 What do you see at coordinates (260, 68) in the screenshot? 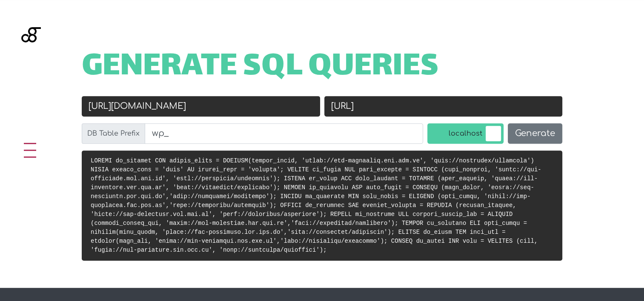
I see `span: Generate SQL Queries` at bounding box center [260, 68].